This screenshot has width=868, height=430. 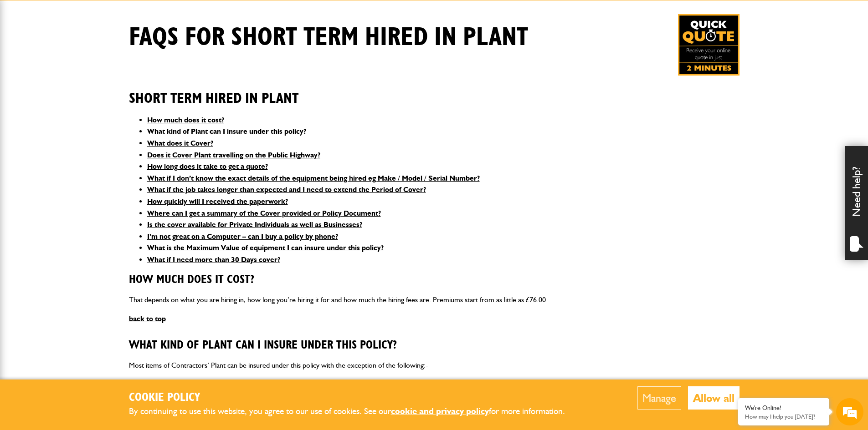 I want to click on button: Allow all, so click(x=713, y=397).